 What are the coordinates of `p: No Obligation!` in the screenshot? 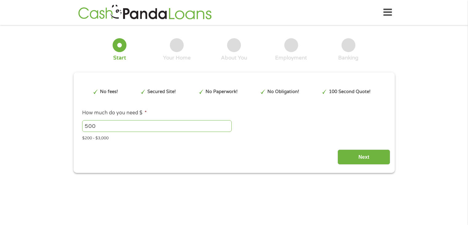 It's located at (283, 92).